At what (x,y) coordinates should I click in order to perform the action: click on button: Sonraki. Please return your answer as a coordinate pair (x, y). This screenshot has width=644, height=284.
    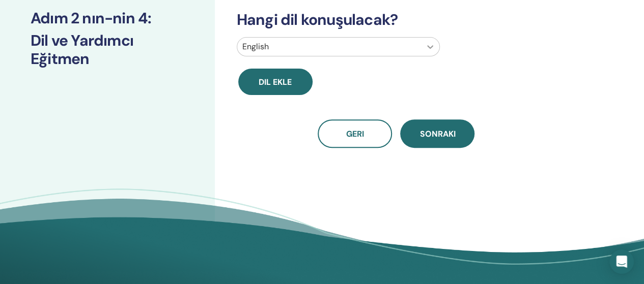
    Looking at the image, I should click on (438, 133).